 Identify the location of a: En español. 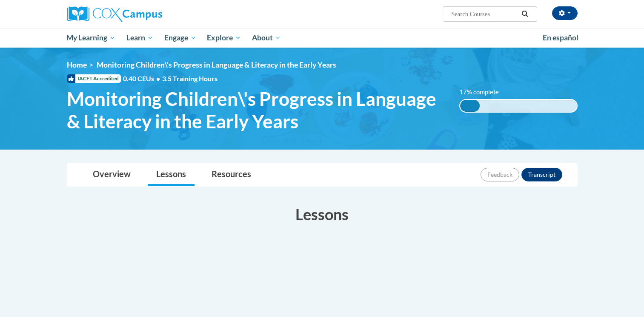
(560, 38).